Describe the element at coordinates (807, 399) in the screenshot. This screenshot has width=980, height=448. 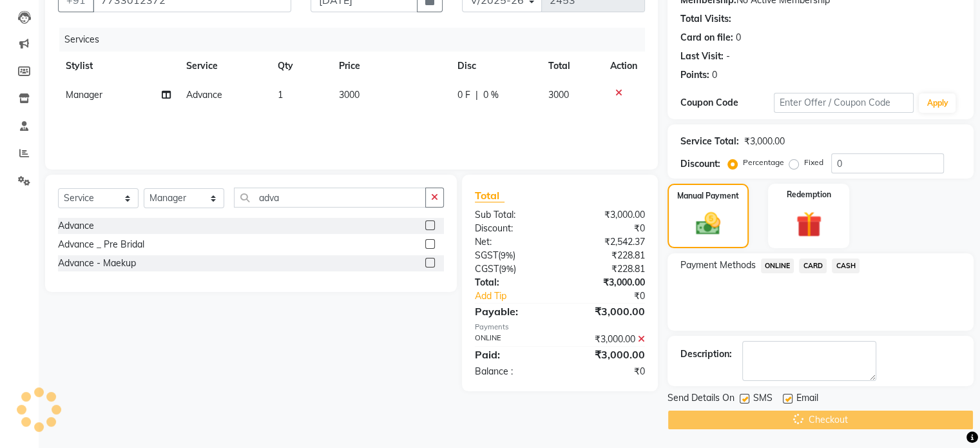
I see `span: Email` at that location.